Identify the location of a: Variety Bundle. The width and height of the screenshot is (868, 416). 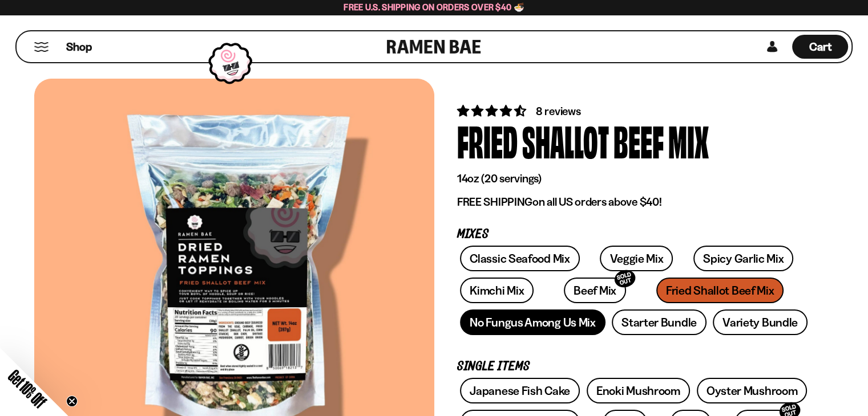
(760, 322).